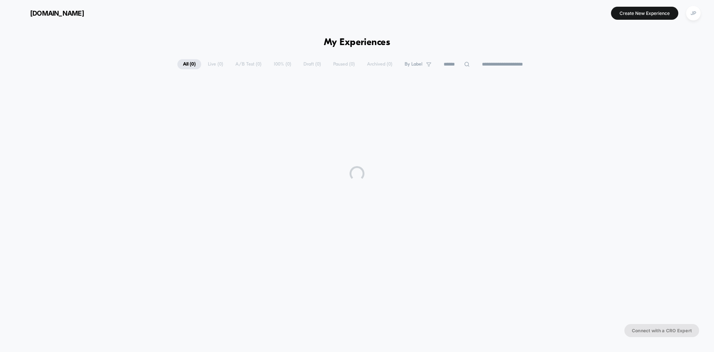 This screenshot has height=352, width=714. What do you see at coordinates (189, 64) in the screenshot?
I see `span: All ( 0 )` at bounding box center [189, 64].